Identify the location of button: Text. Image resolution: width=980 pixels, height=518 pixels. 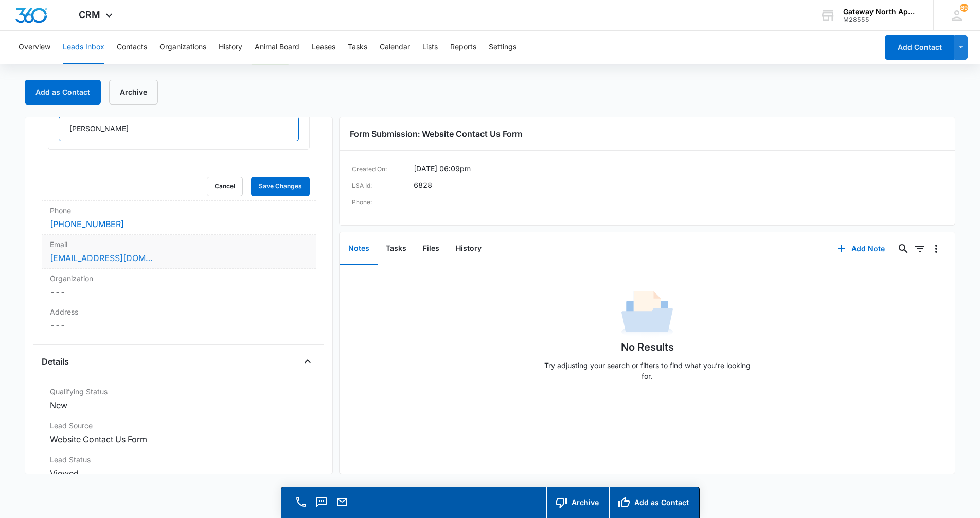
(322, 502).